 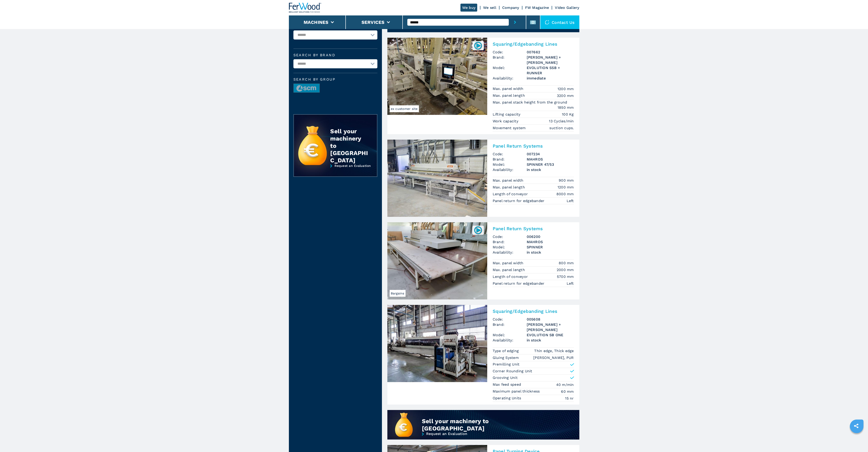 What do you see at coordinates (519, 201) in the screenshot?
I see `p: Panel return for edgebander` at bounding box center [519, 201].